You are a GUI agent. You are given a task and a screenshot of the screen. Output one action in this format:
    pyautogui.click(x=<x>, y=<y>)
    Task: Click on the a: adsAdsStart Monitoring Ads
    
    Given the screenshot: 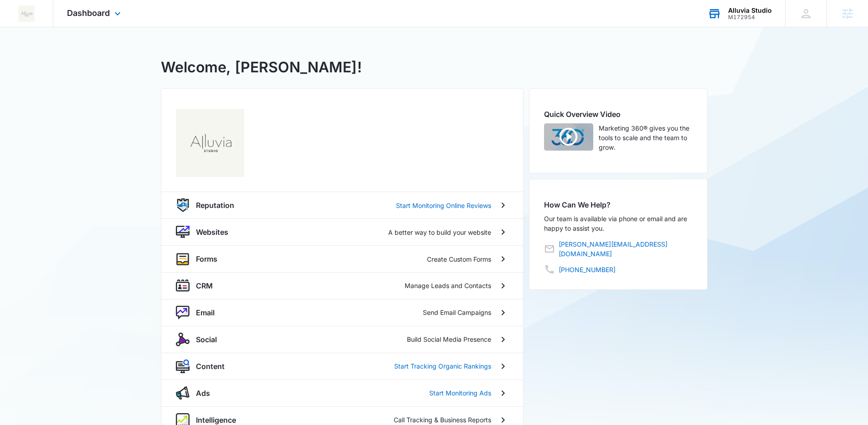 What is the action you would take?
    pyautogui.click(x=342, y=393)
    